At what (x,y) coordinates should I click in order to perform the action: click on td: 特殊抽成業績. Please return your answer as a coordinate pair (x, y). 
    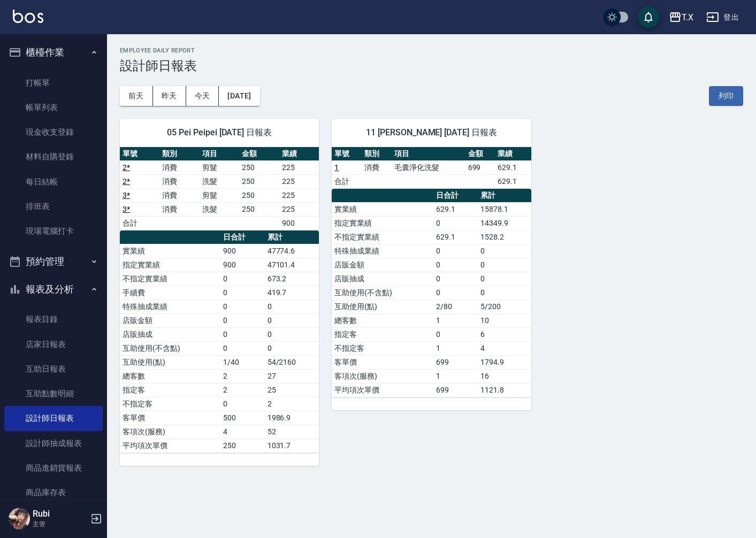
    Looking at the image, I should click on (382, 251).